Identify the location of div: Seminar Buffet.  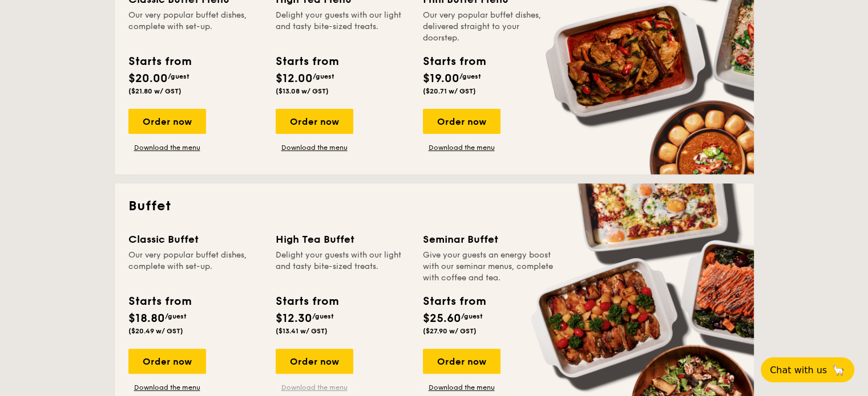
(490, 239).